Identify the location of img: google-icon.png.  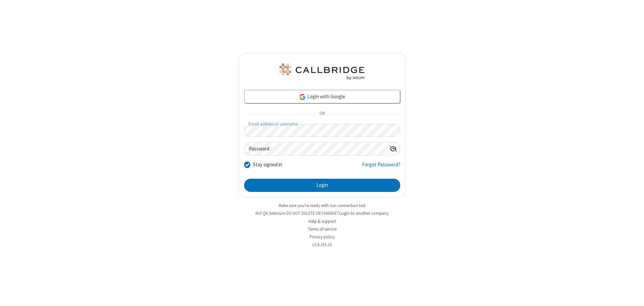
(303, 97).